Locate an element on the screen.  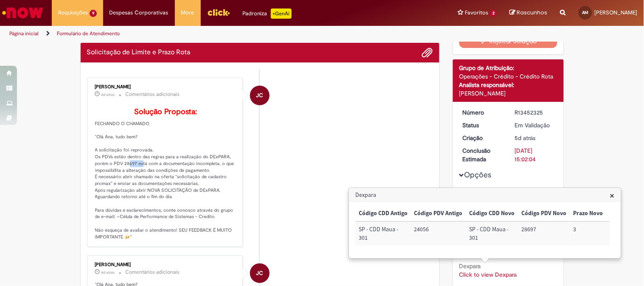
div: Padroniza is located at coordinates (267, 13).